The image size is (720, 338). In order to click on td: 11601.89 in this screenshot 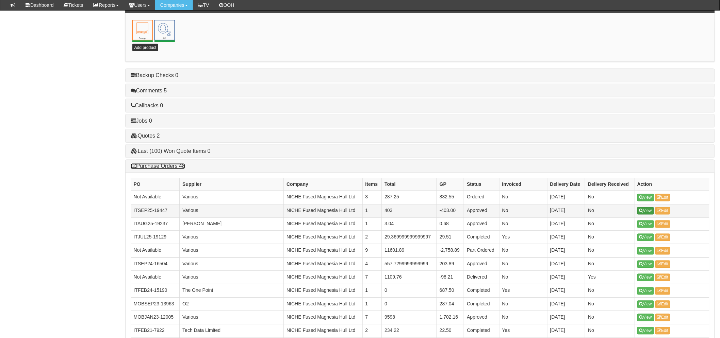, I will do `click(409, 251)`.